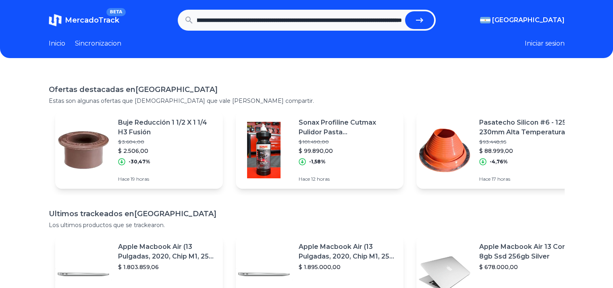  I want to click on p: -4,76%, so click(498, 162).